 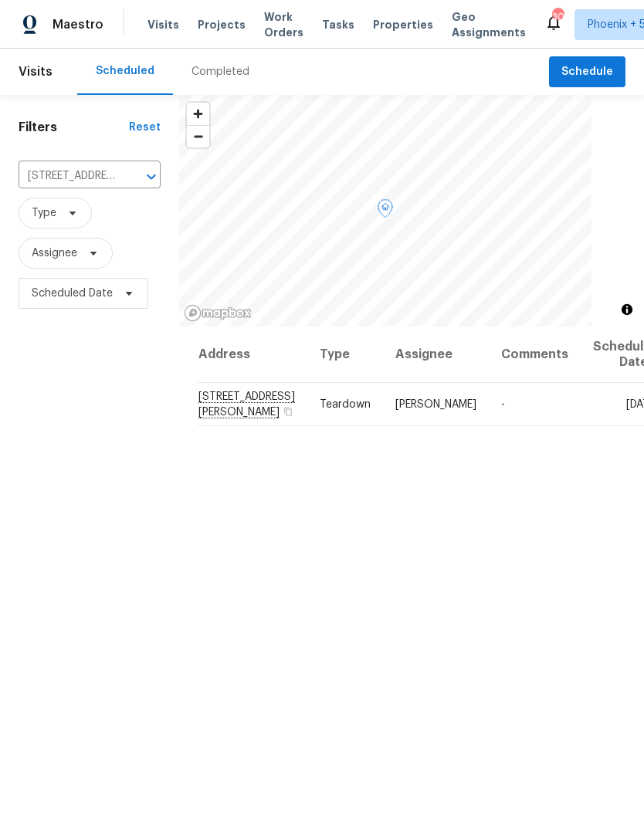 What do you see at coordinates (125, 71) in the screenshot?
I see `div: Scheduled` at bounding box center [125, 71].